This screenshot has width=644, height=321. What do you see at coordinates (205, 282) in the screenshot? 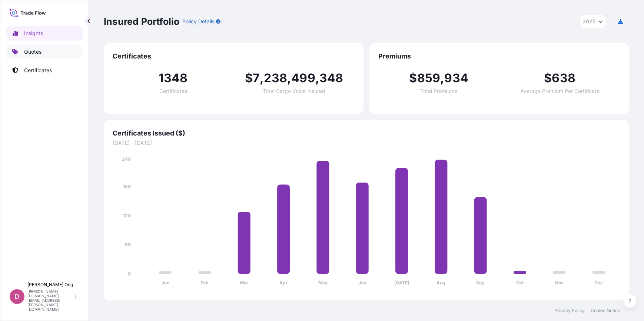
I see `tspan: Feb` at bounding box center [205, 282].